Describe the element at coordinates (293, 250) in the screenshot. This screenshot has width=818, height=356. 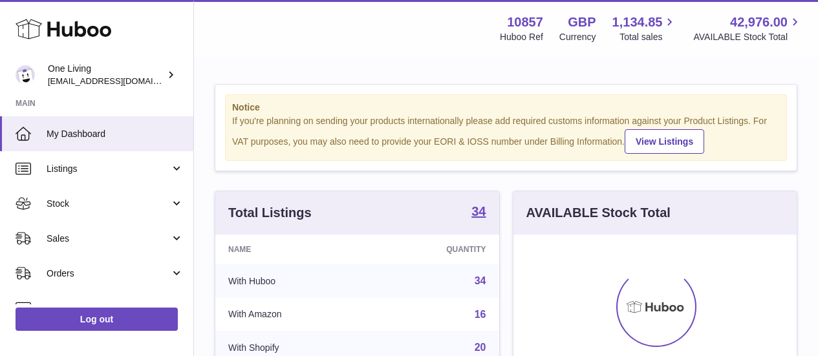
I see `th: Name` at that location.